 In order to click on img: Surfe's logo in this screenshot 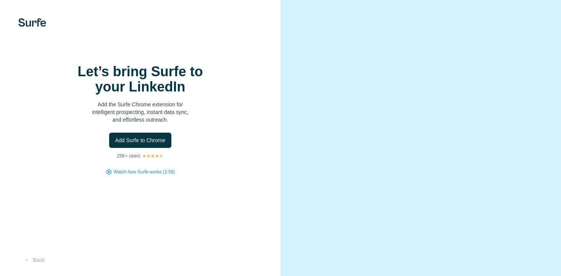, I will do `click(32, 23)`.